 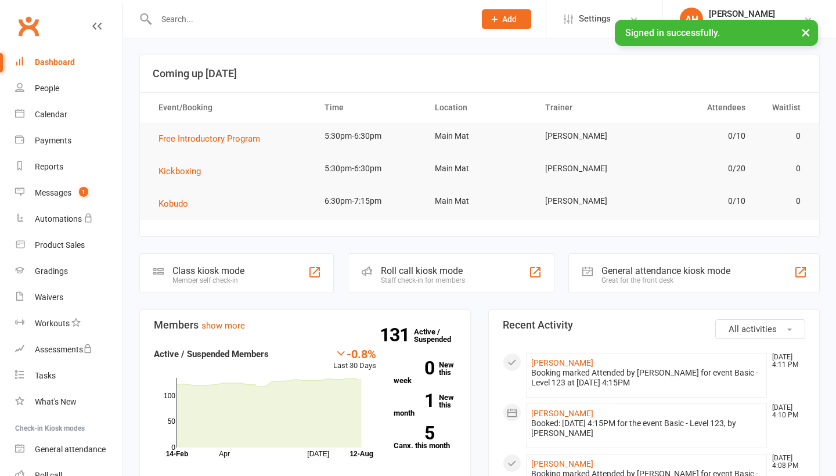 I want to click on div: Workouts, so click(x=52, y=323).